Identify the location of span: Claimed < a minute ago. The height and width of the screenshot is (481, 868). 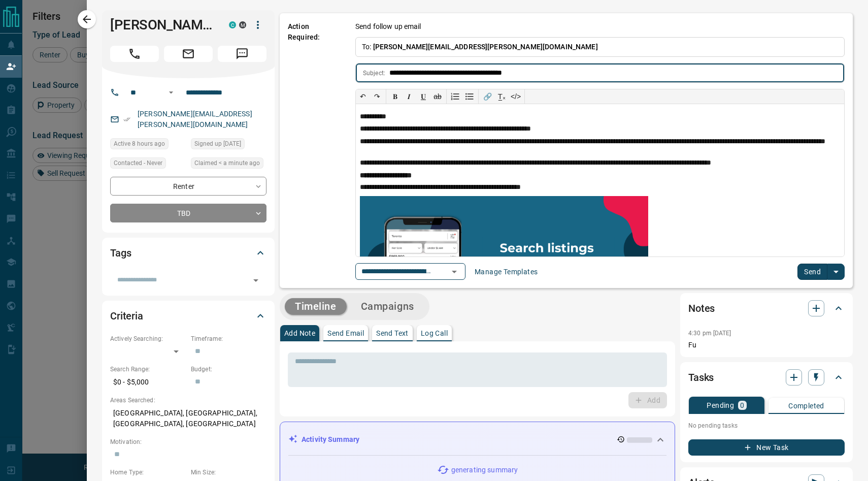
(227, 163).